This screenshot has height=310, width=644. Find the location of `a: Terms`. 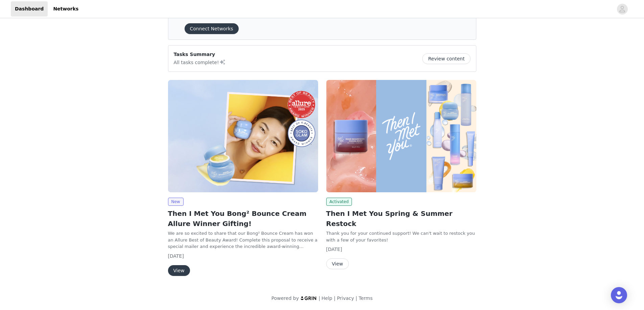

a: Terms is located at coordinates (365, 298).